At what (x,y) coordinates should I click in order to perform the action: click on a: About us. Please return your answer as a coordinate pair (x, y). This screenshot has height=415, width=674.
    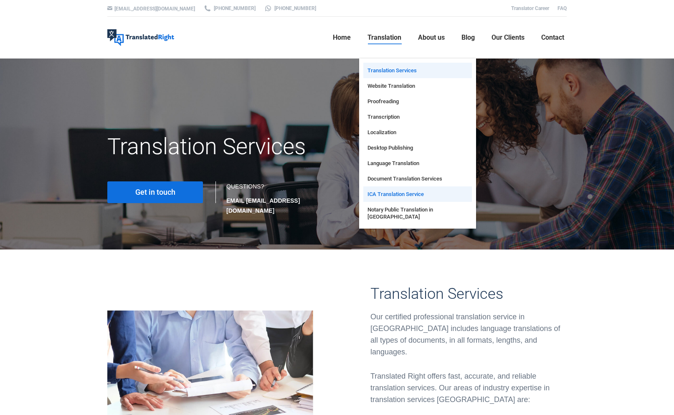
    Looking at the image, I should click on (432, 38).